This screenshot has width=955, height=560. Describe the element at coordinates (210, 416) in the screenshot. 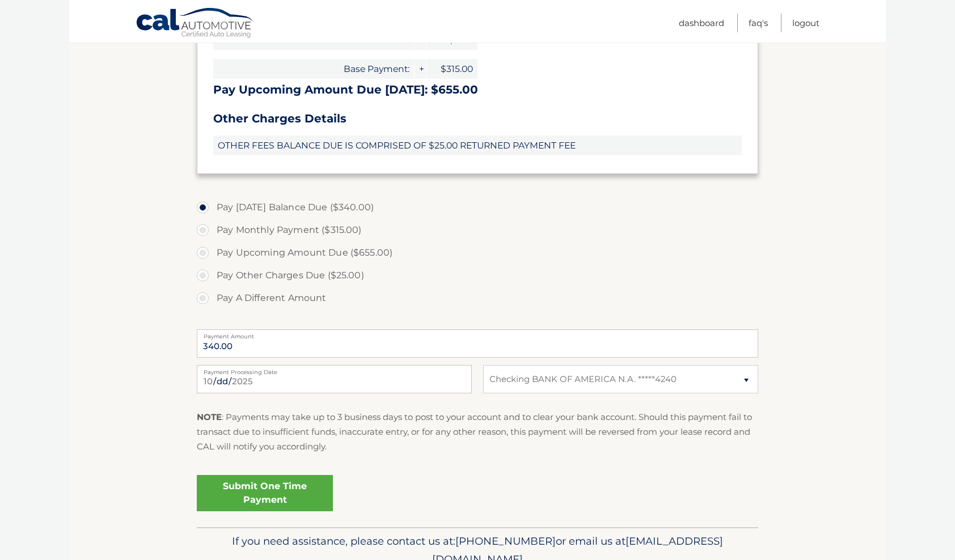

I see `strong: NOTE` at that location.